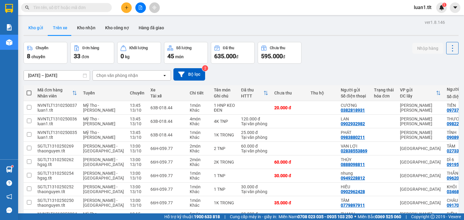 The width and height of the screenshot is (464, 220). What do you see at coordinates (28, 56) in the screenshot?
I see `span: 8` at bounding box center [28, 56].